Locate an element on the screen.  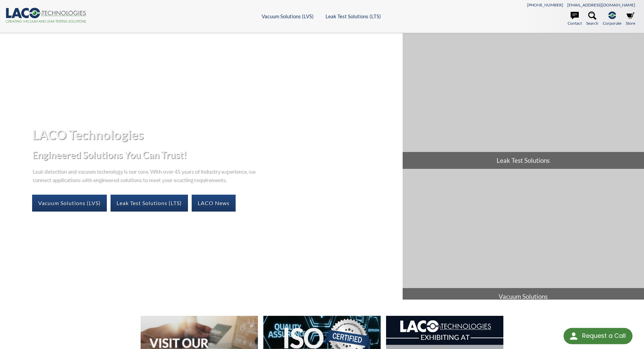
h2: Engineered Solutions You Can Trust! is located at coordinates (215, 155).